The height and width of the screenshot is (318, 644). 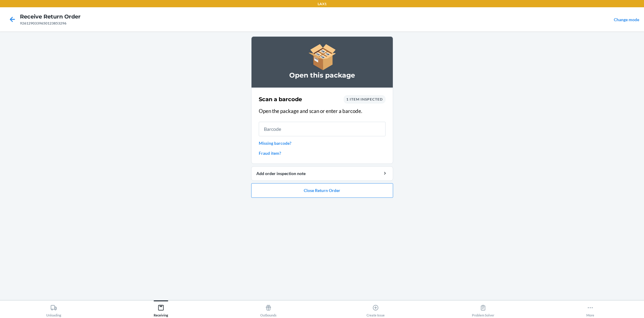 I want to click on a: Change mode, so click(x=627, y=20).